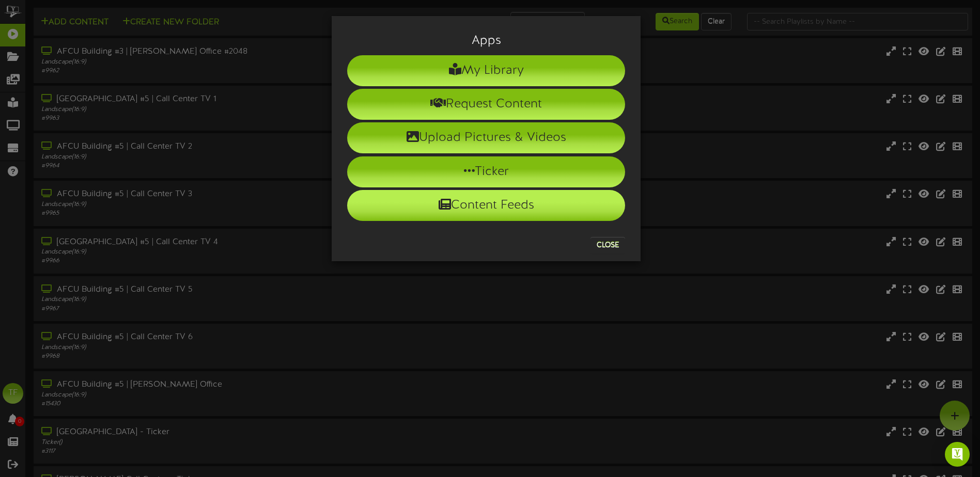 The height and width of the screenshot is (477, 980). Describe the element at coordinates (486, 71) in the screenshot. I see `li: My Library` at that location.